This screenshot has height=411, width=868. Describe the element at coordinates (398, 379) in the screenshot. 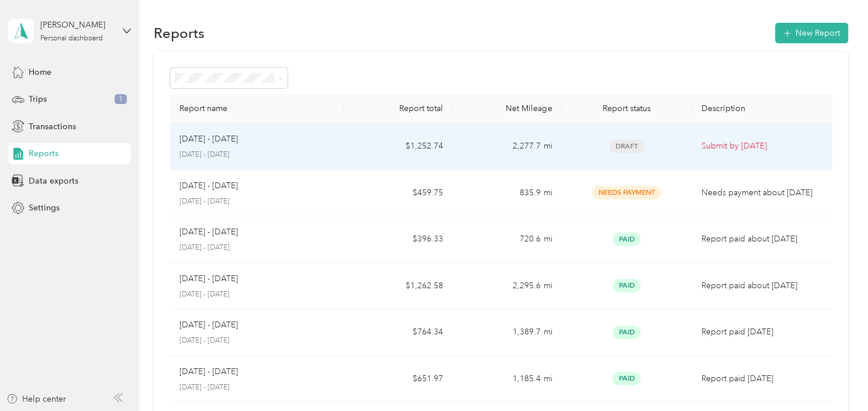

I see `td: $651.97` at that location.